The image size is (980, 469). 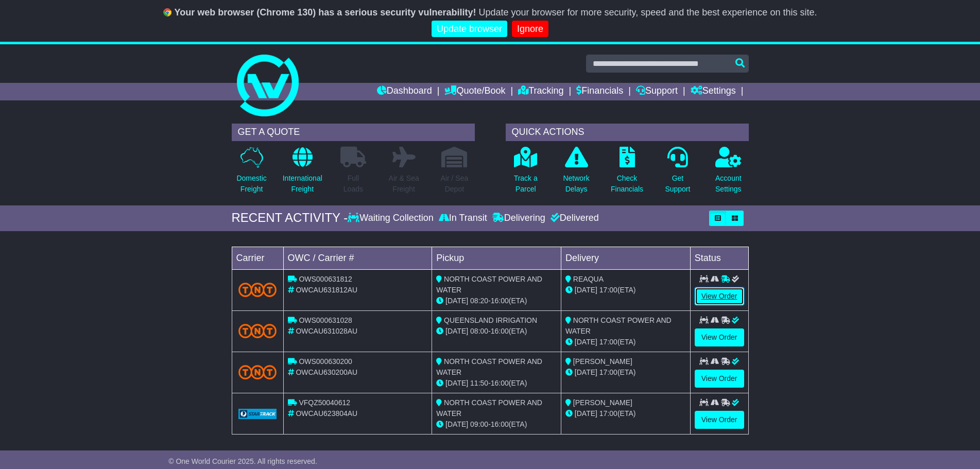 What do you see at coordinates (519, 218) in the screenshot?
I see `div: Delivering` at bounding box center [519, 218].